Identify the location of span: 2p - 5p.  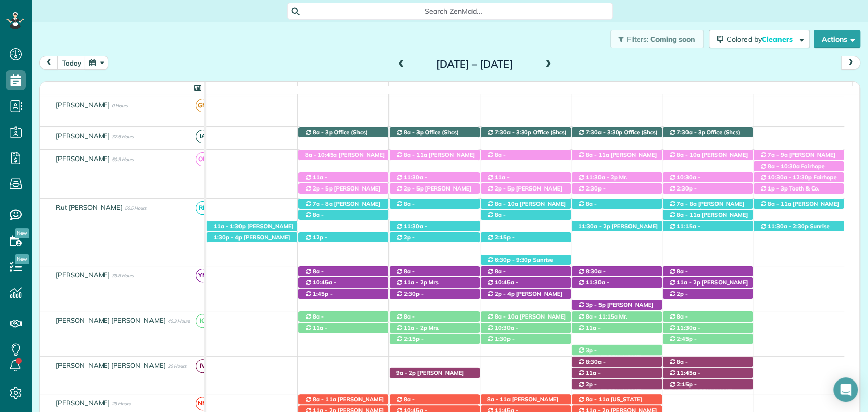
(322, 188).